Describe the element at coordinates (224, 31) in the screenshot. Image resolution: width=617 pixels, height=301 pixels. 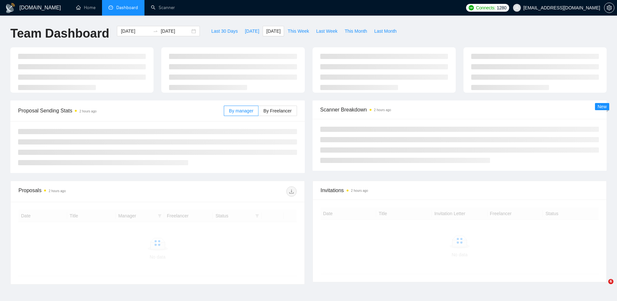
I see `button: Last 30 Days` at that location.